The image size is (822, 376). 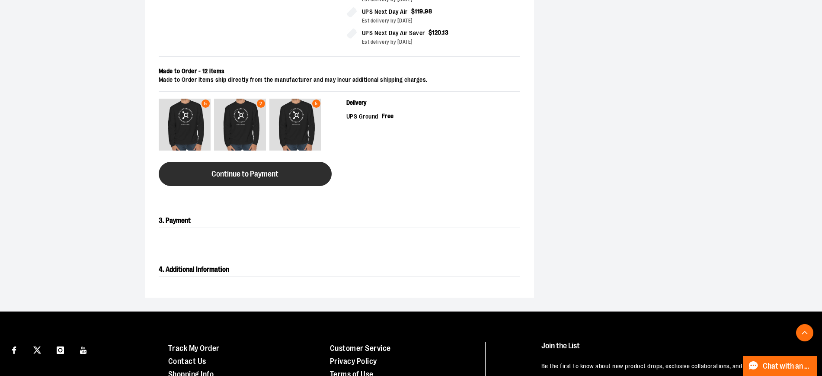 I want to click on a: Customer Service, so click(x=360, y=348).